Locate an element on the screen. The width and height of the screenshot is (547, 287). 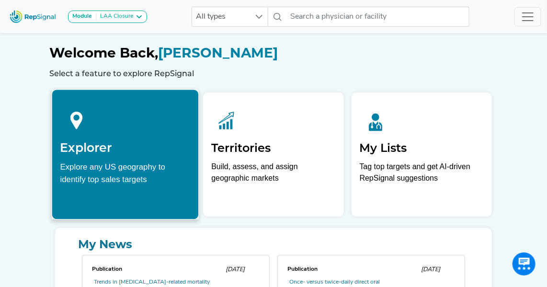
p: Build, assess, and assign geographic markets is located at coordinates (273, 175).